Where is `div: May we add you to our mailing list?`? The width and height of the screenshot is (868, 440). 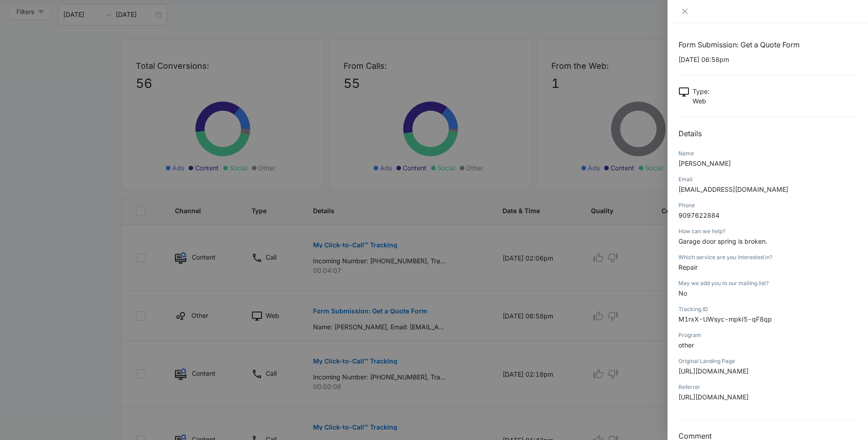
div: May we add you to our mailing list? is located at coordinates (768, 283).